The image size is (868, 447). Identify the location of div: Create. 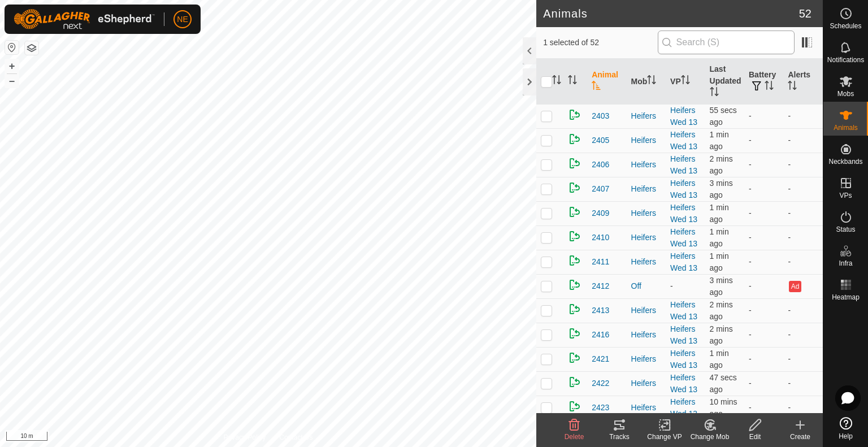
(800, 437).